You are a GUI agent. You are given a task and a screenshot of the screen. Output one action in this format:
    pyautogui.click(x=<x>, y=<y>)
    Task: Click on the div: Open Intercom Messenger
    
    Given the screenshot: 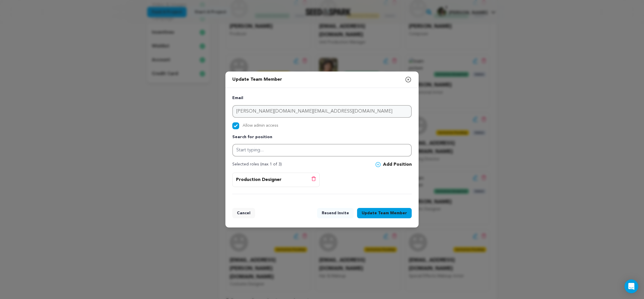 What is the action you would take?
    pyautogui.click(x=631, y=287)
    